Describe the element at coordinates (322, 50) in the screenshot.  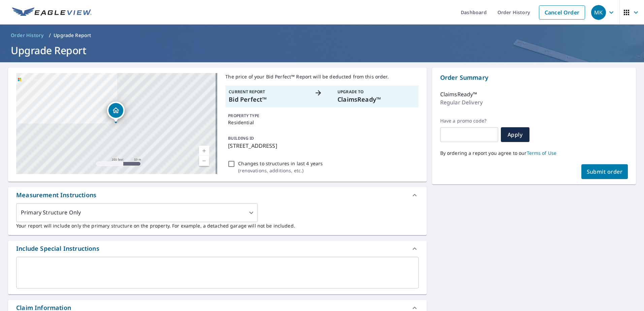
I see `h1: Upgrade Report` at that location.